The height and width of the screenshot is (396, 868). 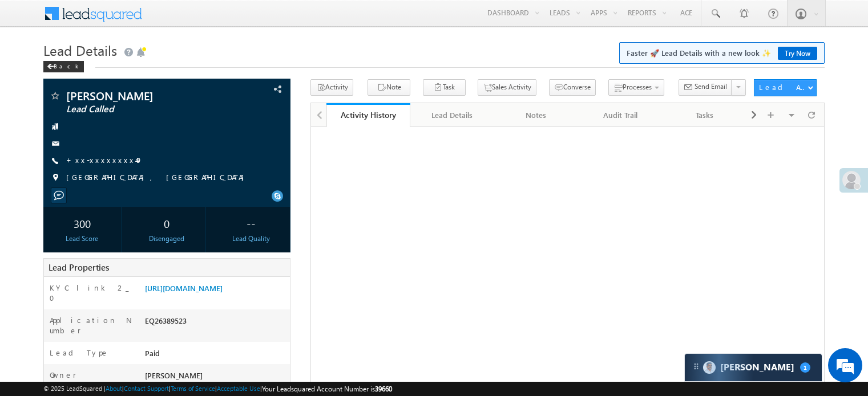 What do you see at coordinates (705, 115) in the screenshot?
I see `a: Tasks` at bounding box center [705, 115].